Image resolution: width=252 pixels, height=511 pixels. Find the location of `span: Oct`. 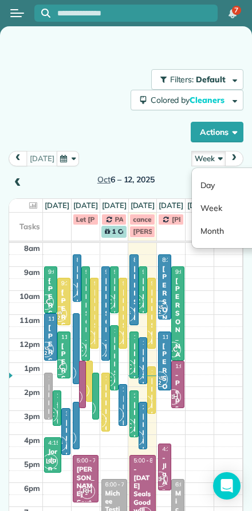

span: Oct is located at coordinates (103, 179).